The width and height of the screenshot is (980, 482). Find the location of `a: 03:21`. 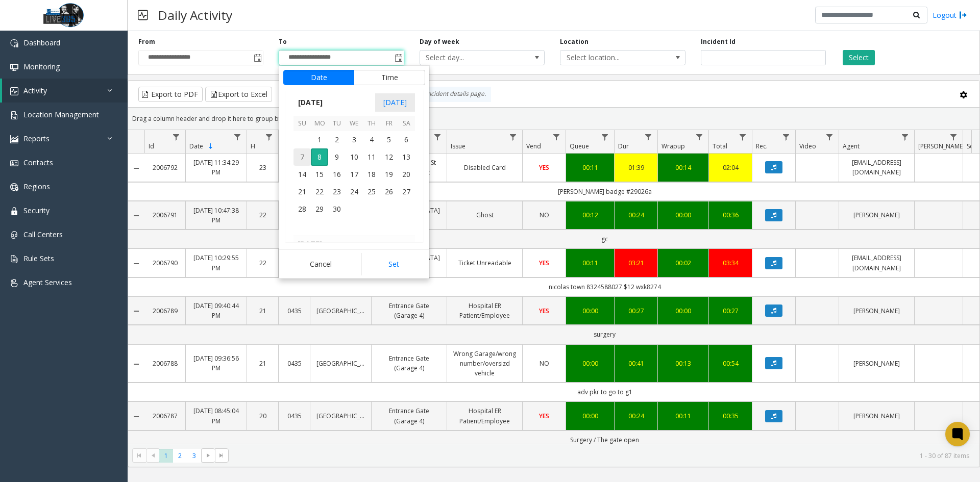

a: 03:21 is located at coordinates (636, 263).